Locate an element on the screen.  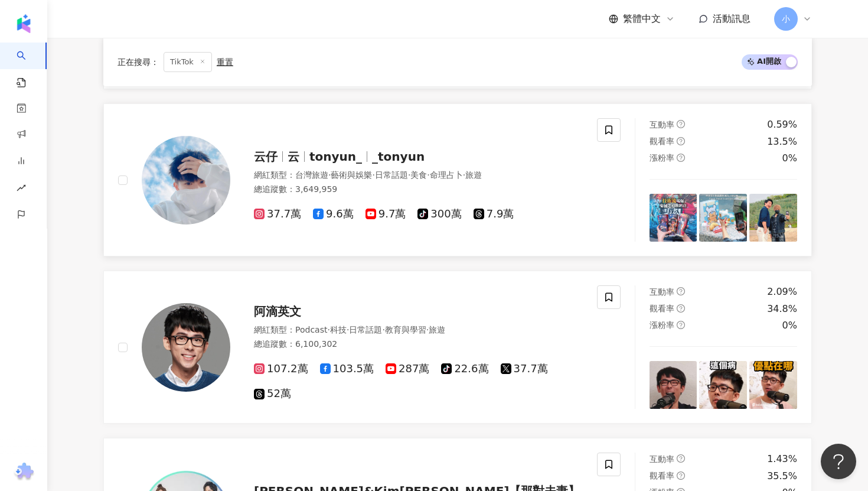
span: 小 is located at coordinates (786, 19).